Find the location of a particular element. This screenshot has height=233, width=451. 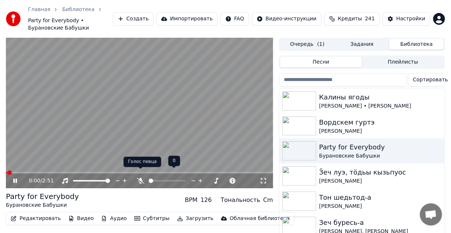

span: Сортировать is located at coordinates (431, 80).